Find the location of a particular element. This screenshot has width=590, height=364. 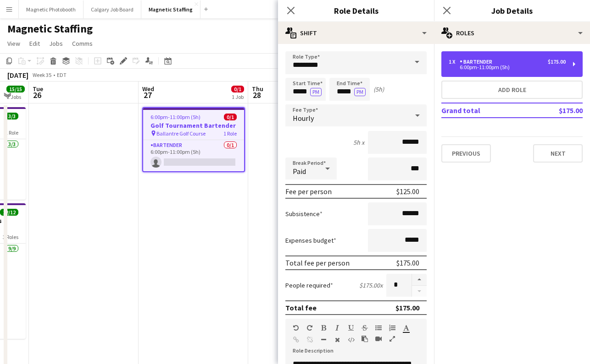

span: Comms is located at coordinates (83, 44).